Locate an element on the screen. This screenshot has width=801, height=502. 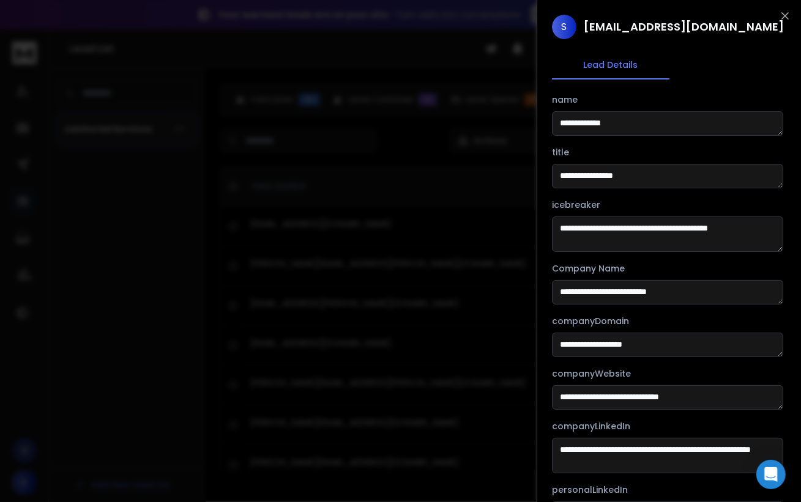
label: companyWebsite is located at coordinates (591, 374).